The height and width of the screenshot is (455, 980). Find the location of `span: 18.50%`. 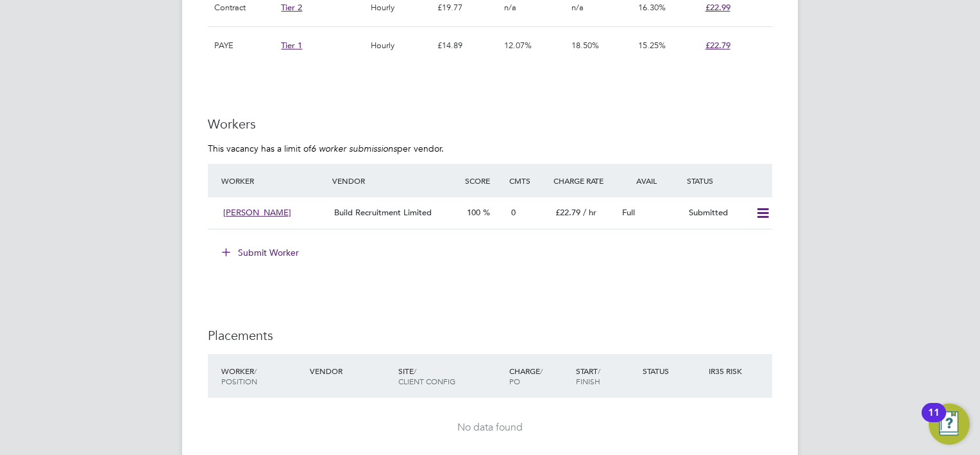

span: 18.50% is located at coordinates (585, 45).